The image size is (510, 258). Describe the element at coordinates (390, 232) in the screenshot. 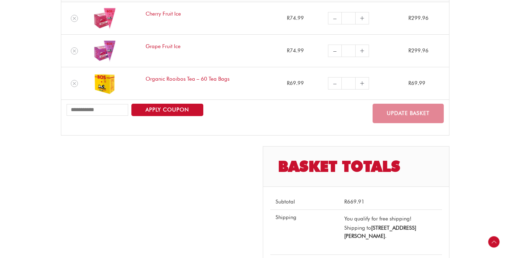

I see `p: Shipping to .` at that location.